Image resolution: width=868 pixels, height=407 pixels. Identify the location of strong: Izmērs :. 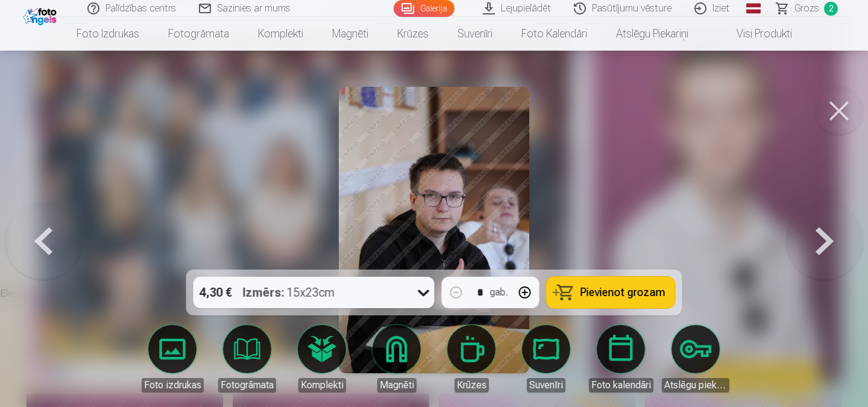
(264, 292).